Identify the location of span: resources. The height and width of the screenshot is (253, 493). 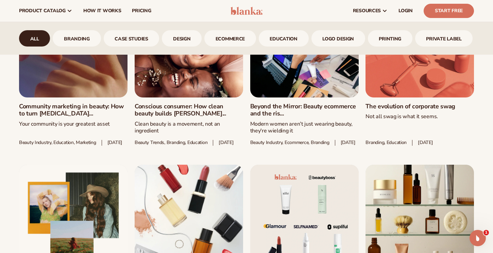
(367, 11).